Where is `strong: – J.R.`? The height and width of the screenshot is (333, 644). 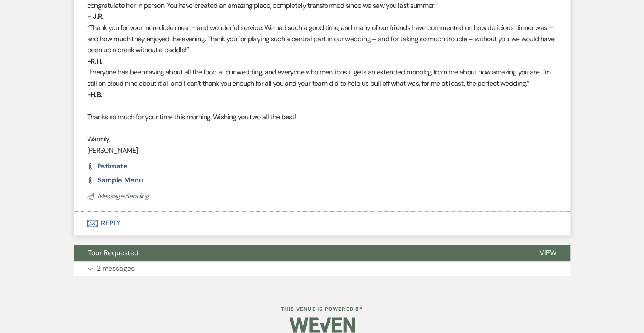 strong: – J.R. is located at coordinates (95, 16).